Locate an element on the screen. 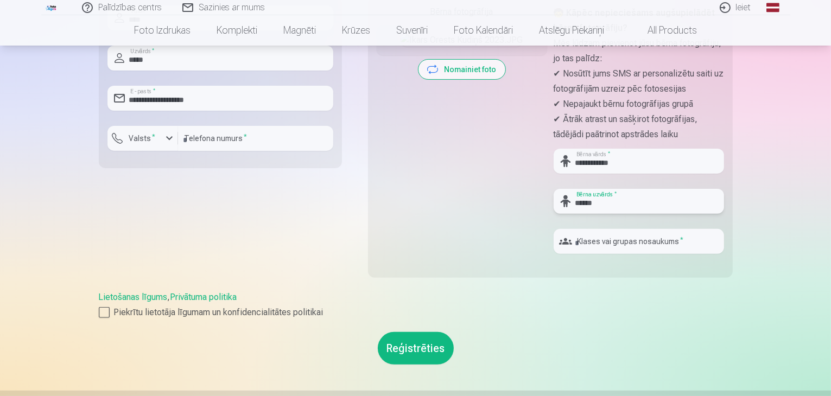  button: Valsts* is located at coordinates (143, 138).